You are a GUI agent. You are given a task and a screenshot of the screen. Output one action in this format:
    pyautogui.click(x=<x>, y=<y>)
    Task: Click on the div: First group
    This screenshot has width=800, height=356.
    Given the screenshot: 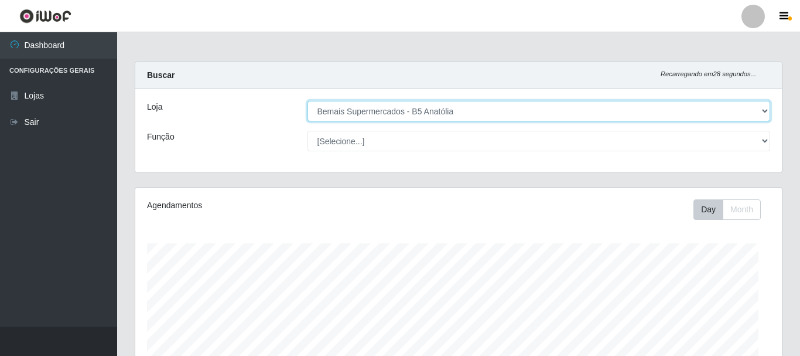 What is the action you would take?
    pyautogui.click(x=727, y=209)
    